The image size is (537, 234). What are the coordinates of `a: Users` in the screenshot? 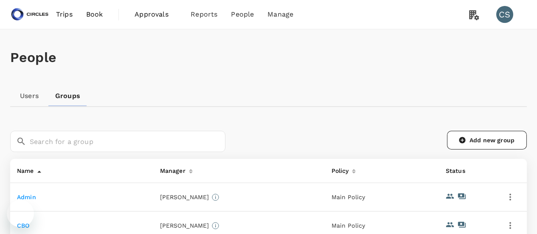 It's located at (29, 96).